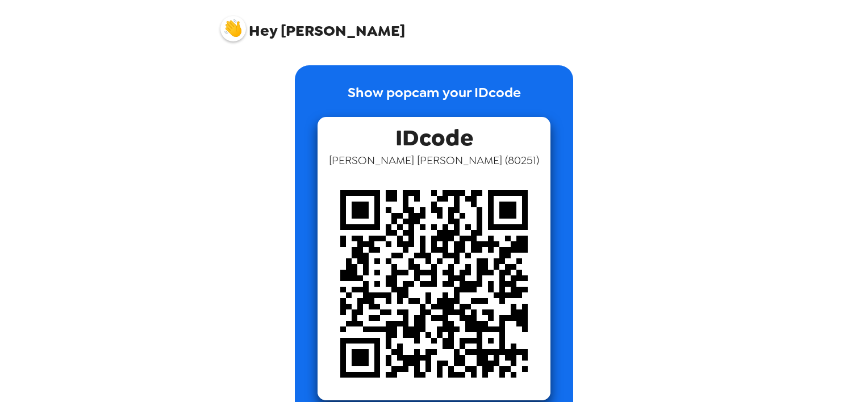 The image size is (868, 402). Describe the element at coordinates (263, 31) in the screenshot. I see `span: Hey` at that location.